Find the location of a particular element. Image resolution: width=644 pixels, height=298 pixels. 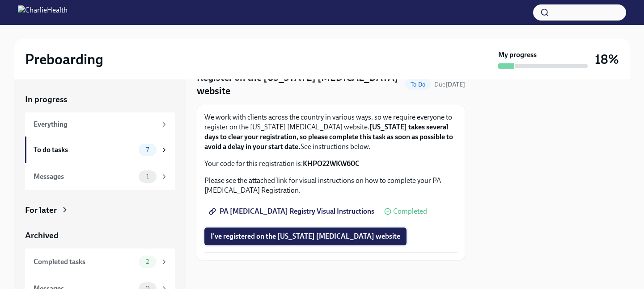

span: 0 is located at coordinates (147, 289).